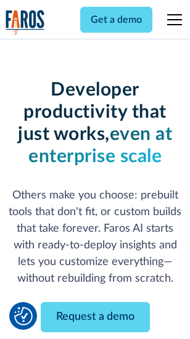  What do you see at coordinates (23, 316) in the screenshot?
I see `img: Revisit consent button` at bounding box center [23, 316].